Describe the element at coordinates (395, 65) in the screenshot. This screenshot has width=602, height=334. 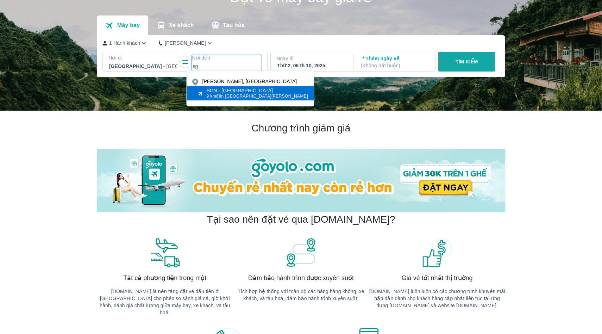
I see `p: ( Không bắt buộc )` at that location.